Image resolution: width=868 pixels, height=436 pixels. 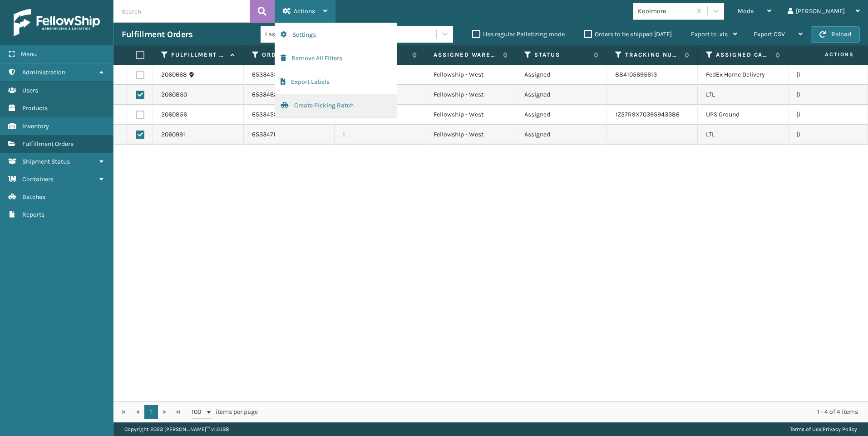 I want to click on img: logo, so click(x=57, y=23).